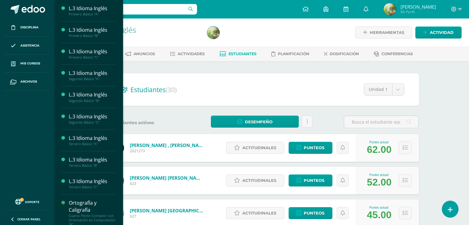 The image size is (469, 225). Describe the element at coordinates (379, 182) in the screenshot. I see `div: 52.00` at that location.